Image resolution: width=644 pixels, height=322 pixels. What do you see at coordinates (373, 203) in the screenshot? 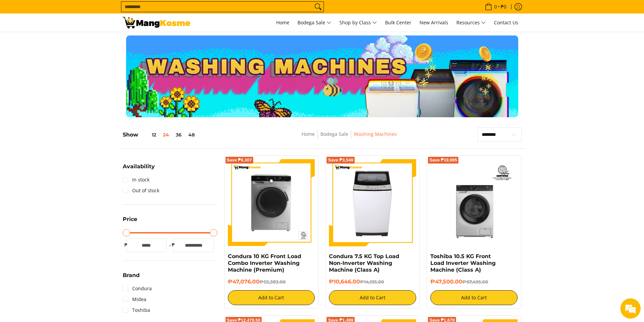
I see `img: condura-7.5kg-topload-non-inverter-washing-machine-class-c-full-view-mang-kosme` at bounding box center [373, 203].